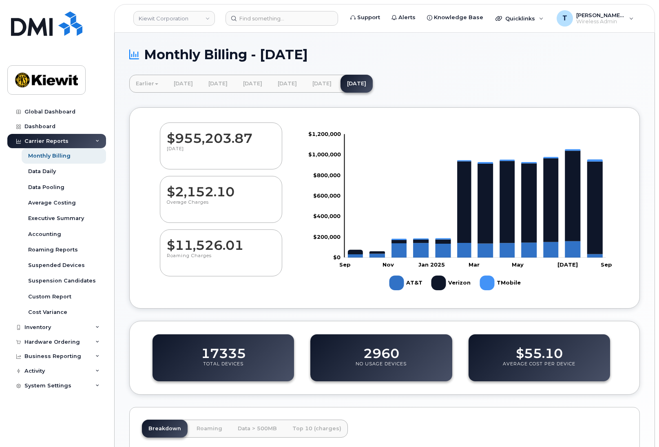 Image resolution: width=659 pixels, height=447 pixels. What do you see at coordinates (223, 368) in the screenshot?
I see `p: Total Devices` at bounding box center [223, 368].